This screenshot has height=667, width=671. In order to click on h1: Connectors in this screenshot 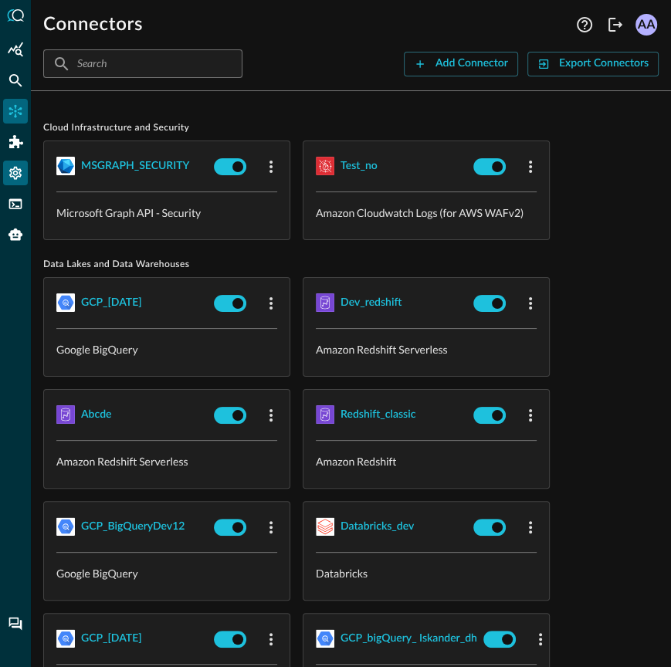, I will do `click(93, 25)`.